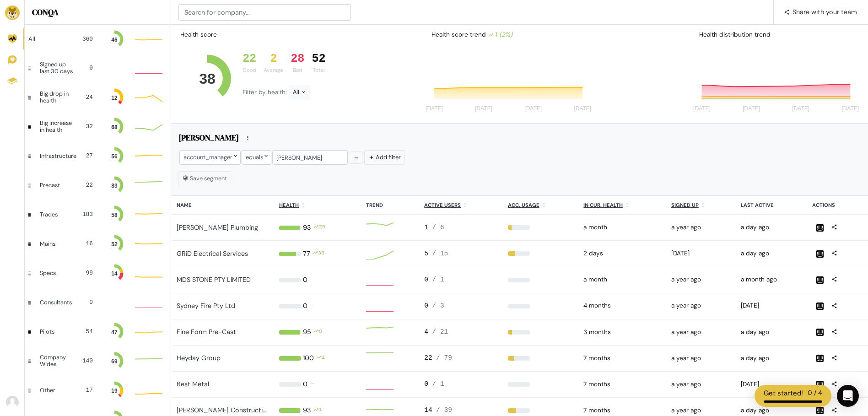  Describe the element at coordinates (603, 205) in the screenshot. I see `u: In cur. health` at that location.